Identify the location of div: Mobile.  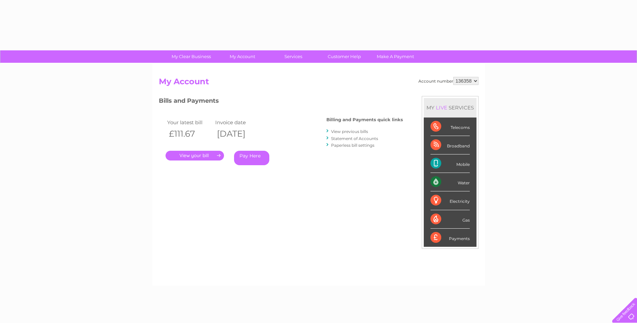
(450, 163).